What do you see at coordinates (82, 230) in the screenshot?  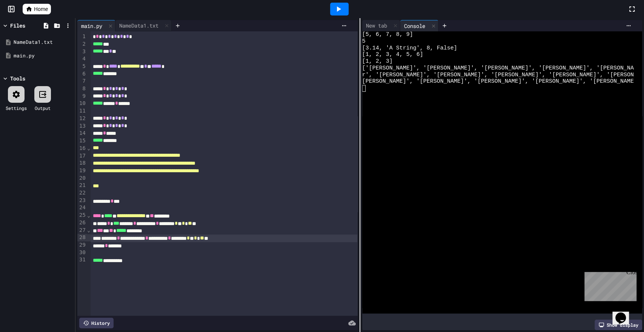 I see `div: 27` at bounding box center [82, 230].